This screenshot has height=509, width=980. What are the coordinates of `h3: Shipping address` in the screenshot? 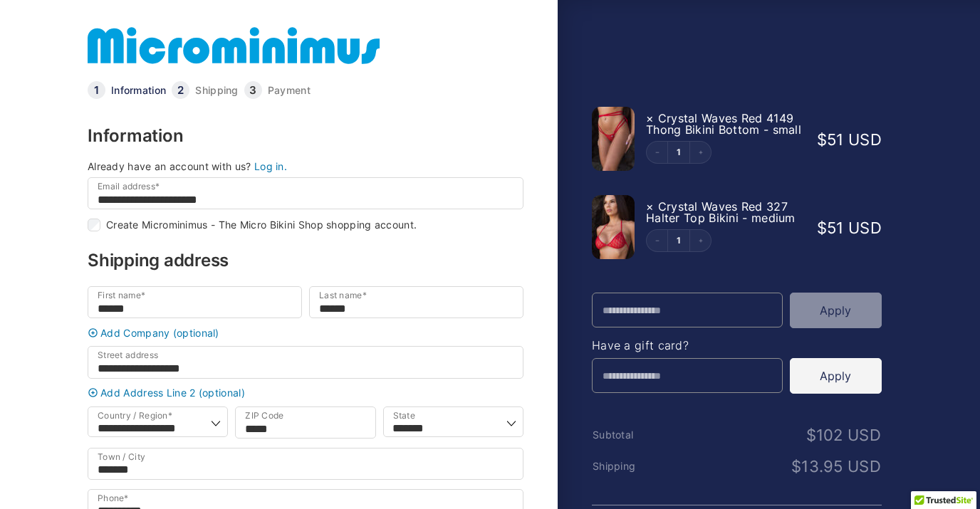 It's located at (306, 261).